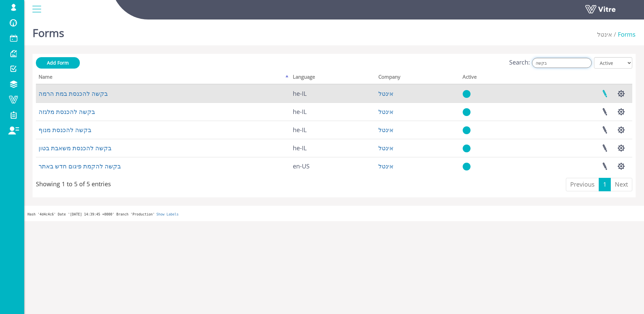  What do you see at coordinates (625, 34) in the screenshot?
I see `li: Forms` at bounding box center [625, 34].